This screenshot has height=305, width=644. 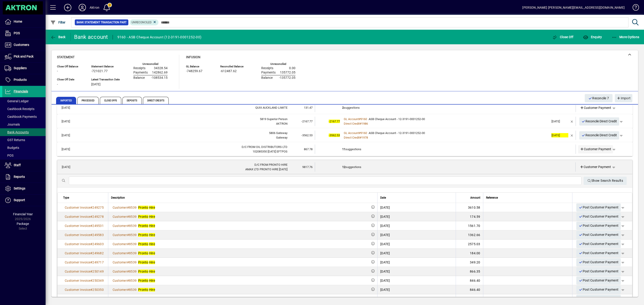 I want to click on div: QUIX AUCKLAND LIMITE, so click(x=184, y=108).